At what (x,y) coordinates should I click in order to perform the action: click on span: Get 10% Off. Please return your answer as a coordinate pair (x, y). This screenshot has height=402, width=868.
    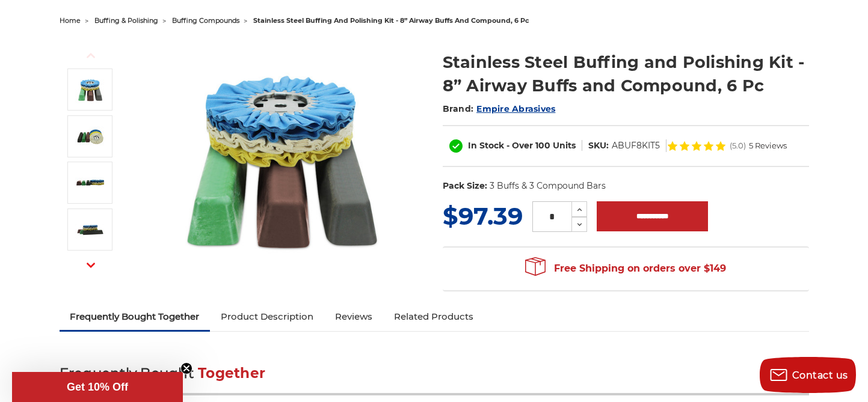
    Looking at the image, I should click on (97, 387).